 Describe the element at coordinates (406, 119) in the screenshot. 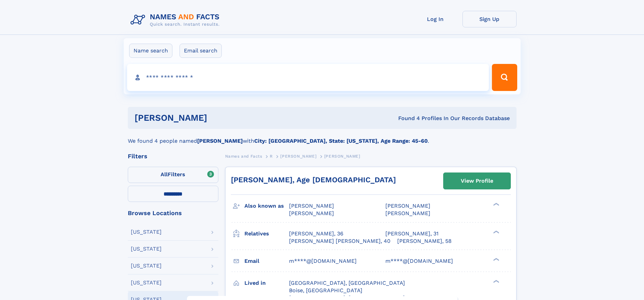

I see `div: Found 4 Profiles In Our Records Database` at that location.